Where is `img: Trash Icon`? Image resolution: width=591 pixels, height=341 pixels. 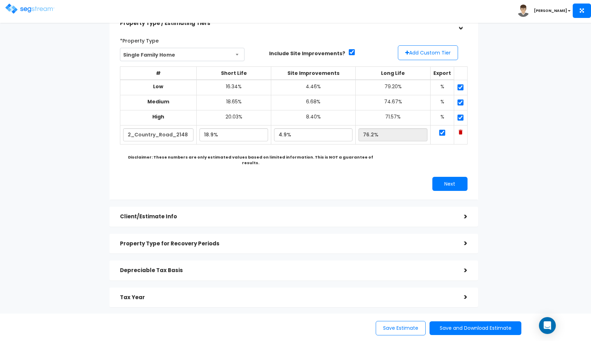
img: Trash Icon is located at coordinates (460, 132).